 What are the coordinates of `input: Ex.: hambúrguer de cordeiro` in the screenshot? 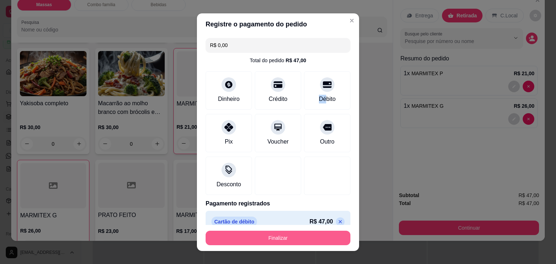 It's located at (278, 45).